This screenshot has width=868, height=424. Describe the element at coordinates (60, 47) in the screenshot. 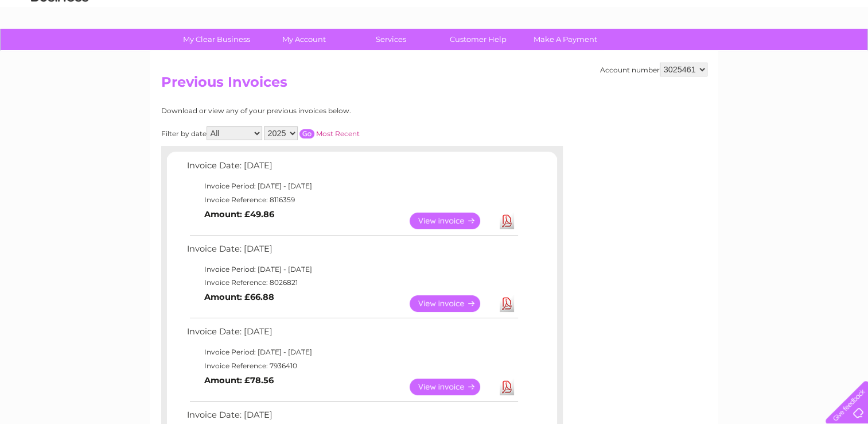

I see `img: logo.png` at that location.